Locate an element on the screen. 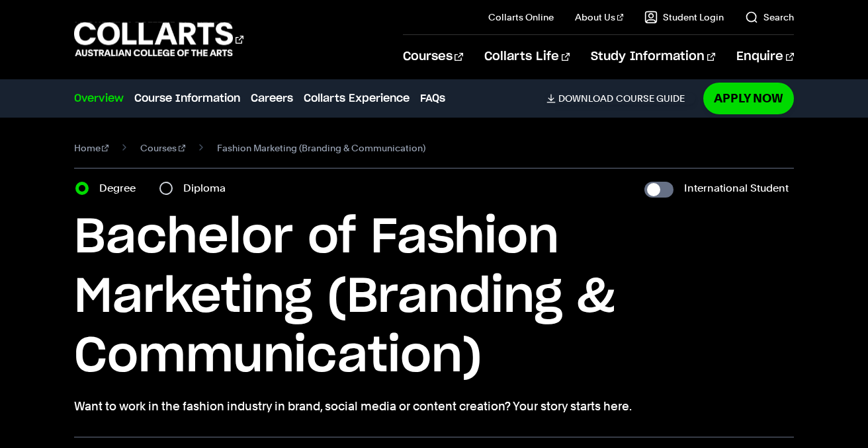 This screenshot has height=448, width=868. a: About Us is located at coordinates (599, 17).